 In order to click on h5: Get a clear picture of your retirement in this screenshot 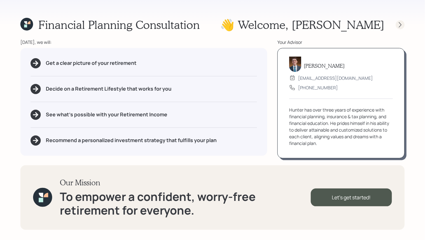, I will do `click(91, 63)`.